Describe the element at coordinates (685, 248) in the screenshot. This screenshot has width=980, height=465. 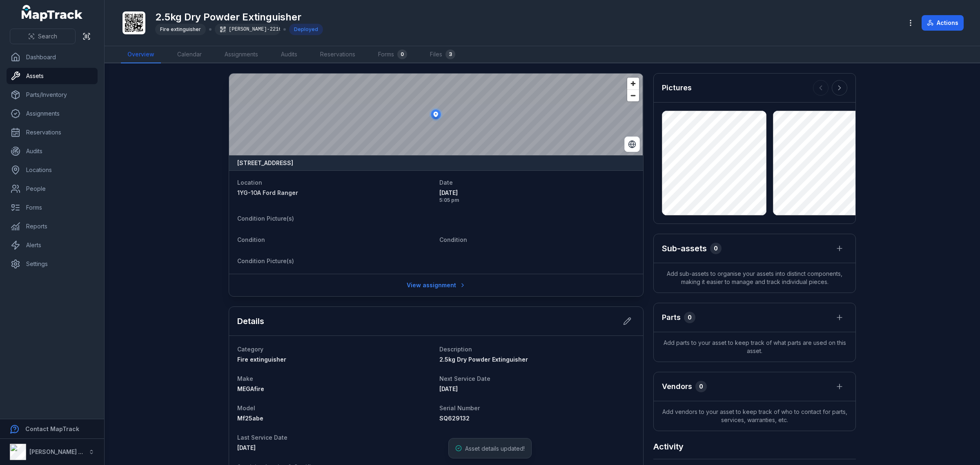
I see `h2: Sub-assets` at that location.